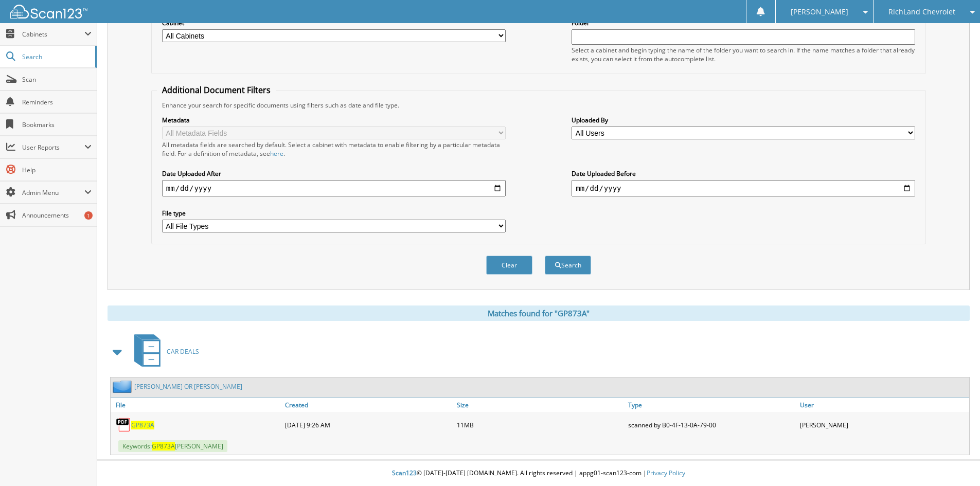 This screenshot has width=980, height=486. What do you see at coordinates (509, 265) in the screenshot?
I see `button: Clear` at bounding box center [509, 265].